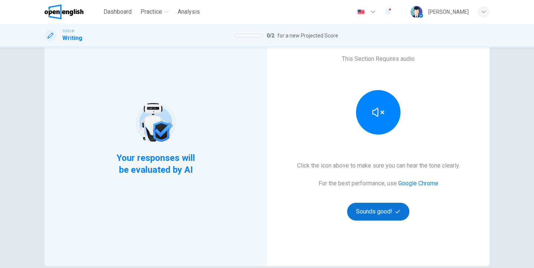 The image size is (534, 268). I want to click on span: Dashboard, so click(118, 12).